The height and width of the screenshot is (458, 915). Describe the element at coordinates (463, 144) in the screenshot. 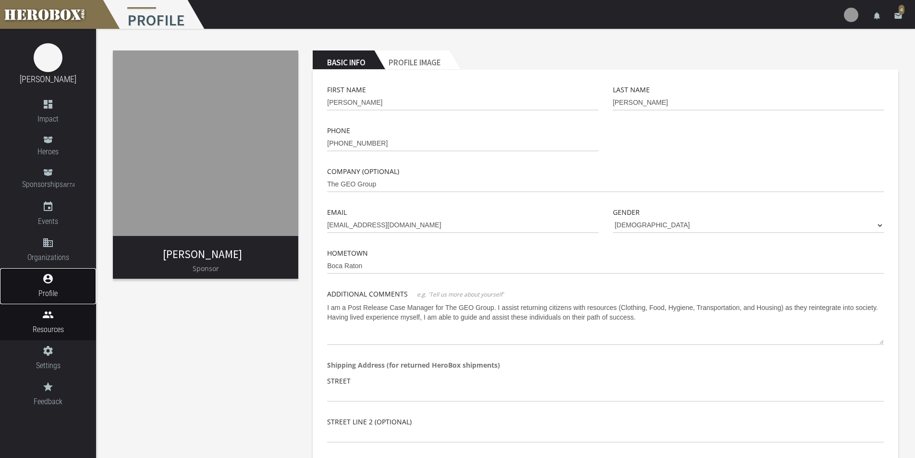

I see `input: 555-555-5555` at that location.